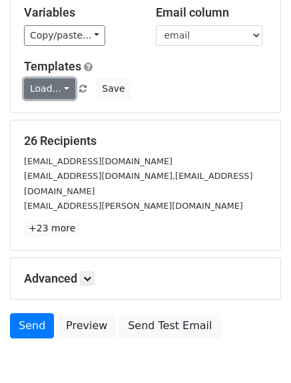  I want to click on h5: Email column, so click(212, 13).